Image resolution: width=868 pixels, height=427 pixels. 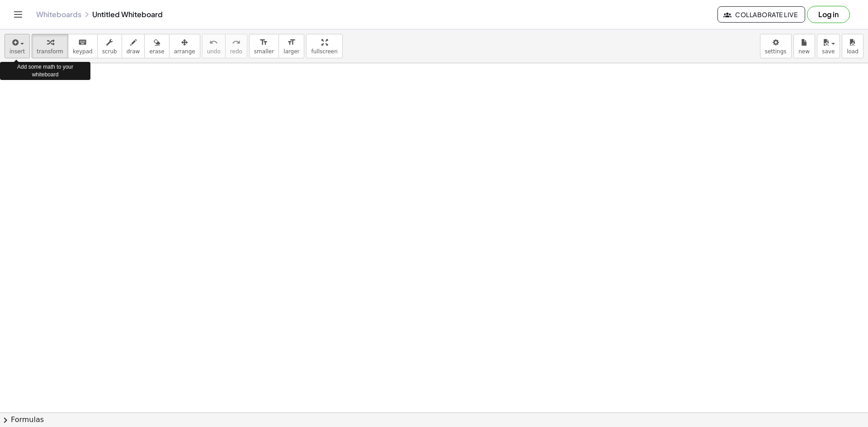 I want to click on span: arrange, so click(x=185, y=51).